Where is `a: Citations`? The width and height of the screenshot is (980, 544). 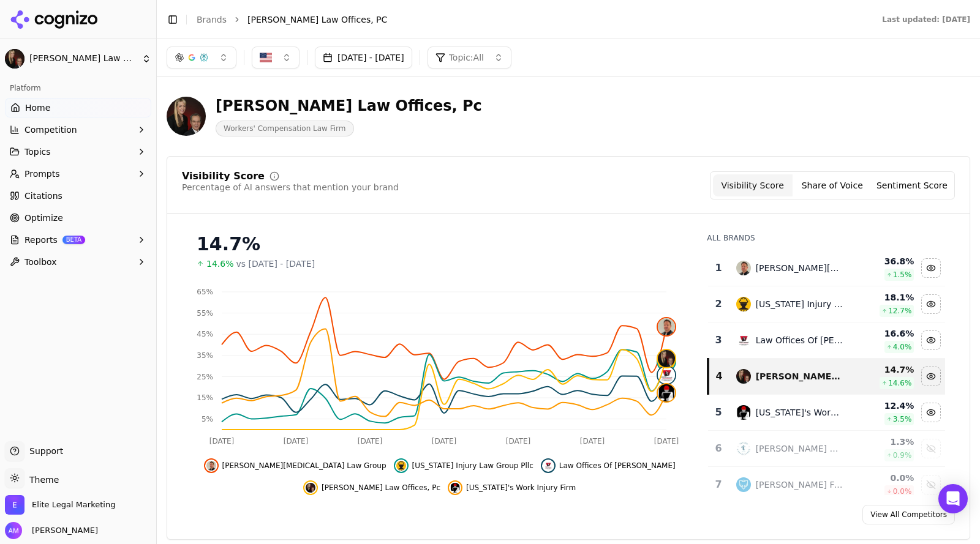
a: Citations is located at coordinates (78, 196).